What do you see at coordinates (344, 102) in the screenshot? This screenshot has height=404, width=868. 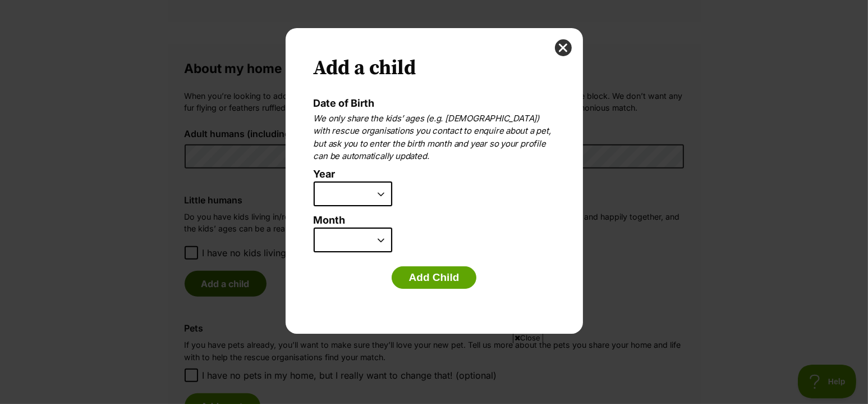 I see `label: Date of Birth` at bounding box center [344, 102].